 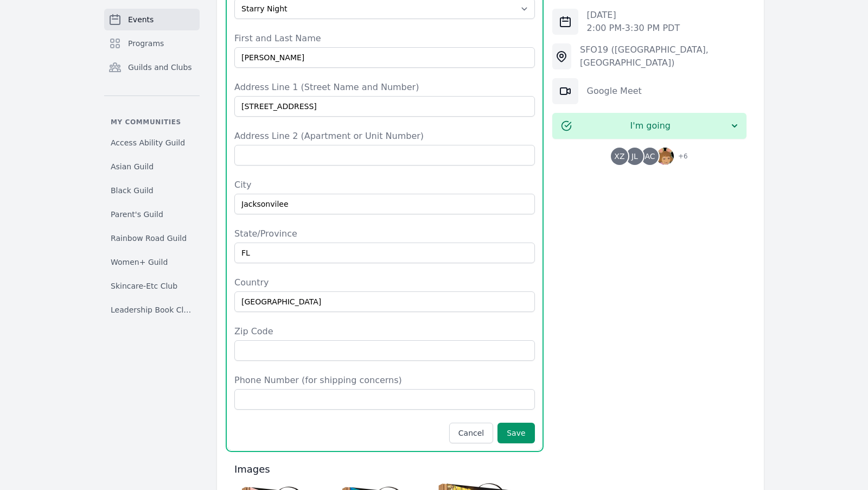 What do you see at coordinates (634, 28) in the screenshot?
I see `p: 2:00 PM - 3:30 PM PDT` at bounding box center [634, 28].